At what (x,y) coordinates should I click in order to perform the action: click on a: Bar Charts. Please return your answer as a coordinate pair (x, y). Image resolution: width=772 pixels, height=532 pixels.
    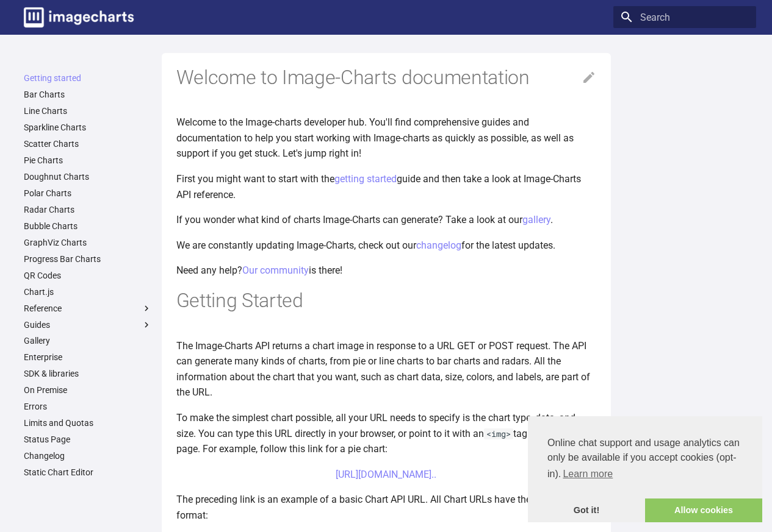
    Looking at the image, I should click on (88, 95).